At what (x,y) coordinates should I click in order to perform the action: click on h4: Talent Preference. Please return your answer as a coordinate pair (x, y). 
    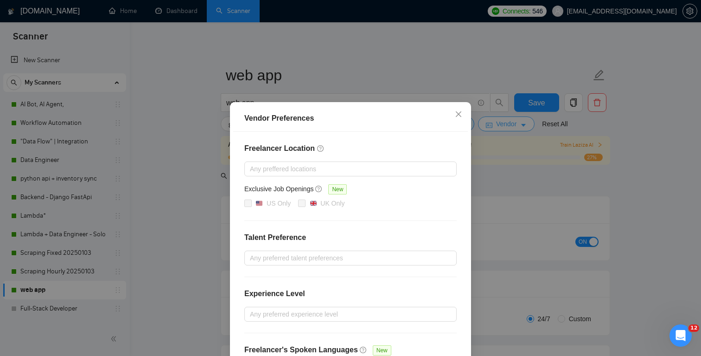
    Looking at the image, I should click on (350, 237).